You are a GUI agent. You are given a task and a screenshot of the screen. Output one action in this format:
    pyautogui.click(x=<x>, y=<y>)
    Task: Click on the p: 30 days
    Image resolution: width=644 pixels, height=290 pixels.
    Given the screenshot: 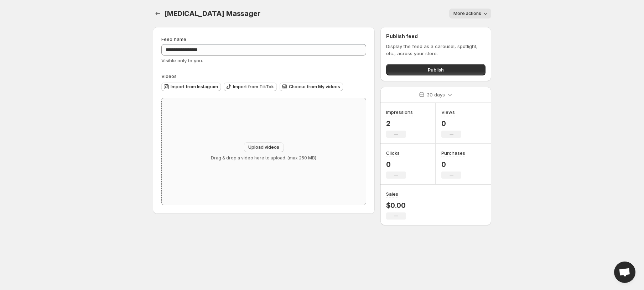 What is the action you would take?
    pyautogui.click(x=435, y=95)
    